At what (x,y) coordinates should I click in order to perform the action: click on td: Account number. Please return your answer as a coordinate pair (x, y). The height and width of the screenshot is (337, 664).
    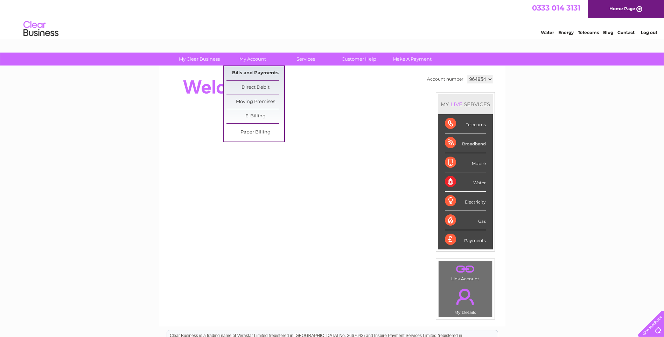
    Looking at the image, I should click on (445, 79).